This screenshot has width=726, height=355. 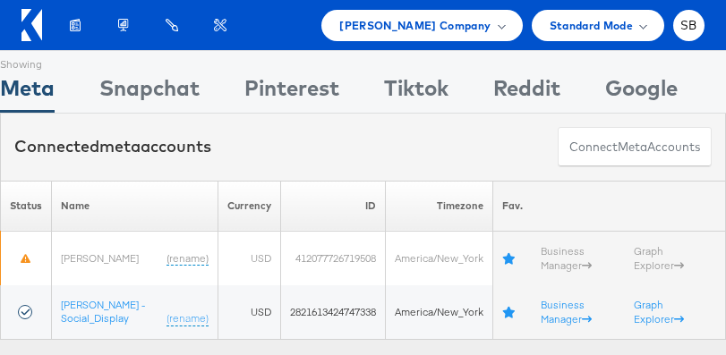 I want to click on span: SB, so click(x=688, y=25).